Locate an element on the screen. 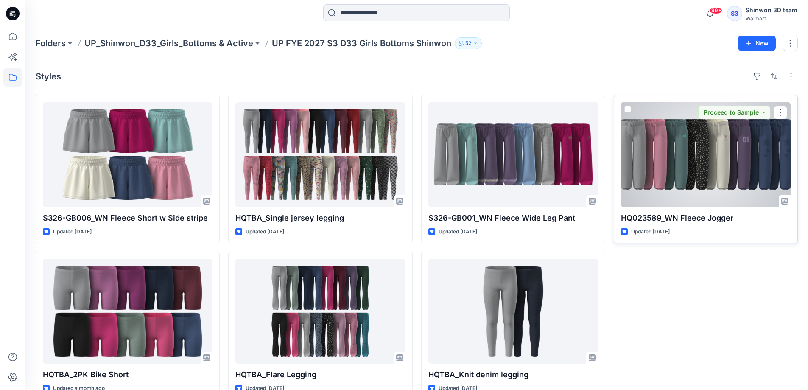 The height and width of the screenshot is (390, 808). p: UP FYE 2027 S3 D33 Girls Bottoms Shinwon is located at coordinates (361, 43).